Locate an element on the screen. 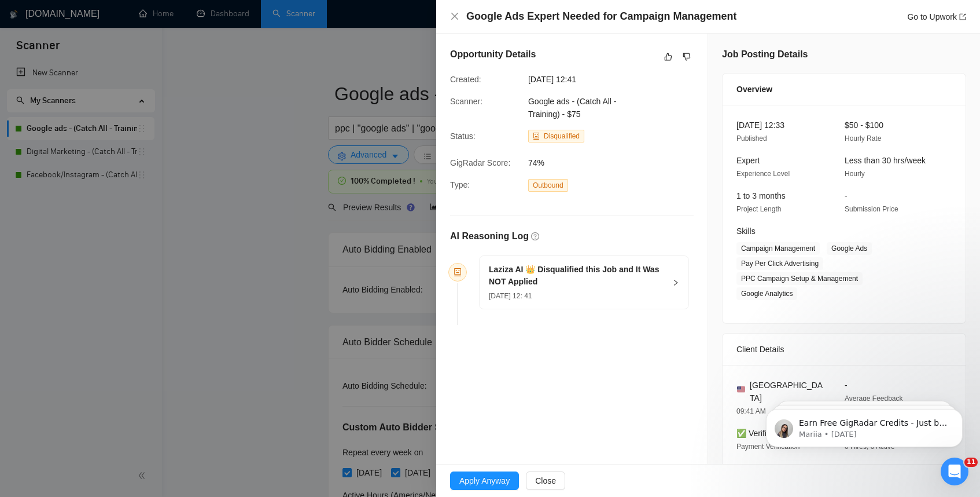 The height and width of the screenshot is (497, 980). span: like is located at coordinates (668, 57).